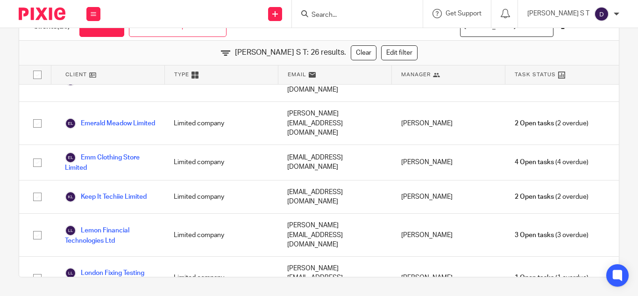  Describe the element at coordinates (399, 53) in the screenshot. I see `a: Edit filter` at that location.